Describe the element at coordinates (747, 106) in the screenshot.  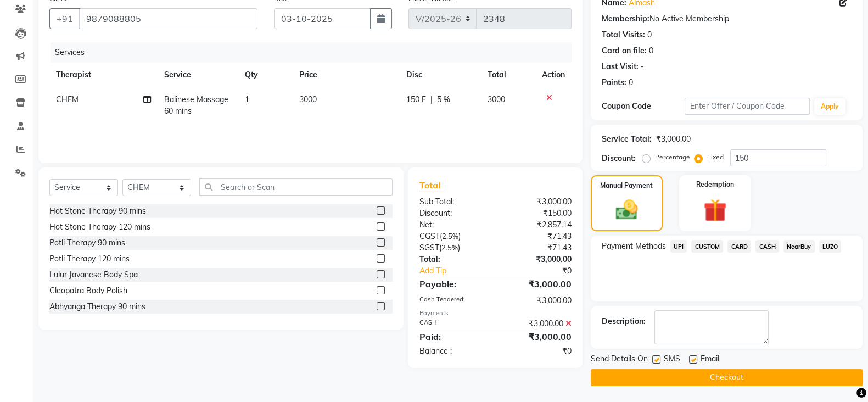
I see `input: Enter Offer / Coupon Code` at that location.